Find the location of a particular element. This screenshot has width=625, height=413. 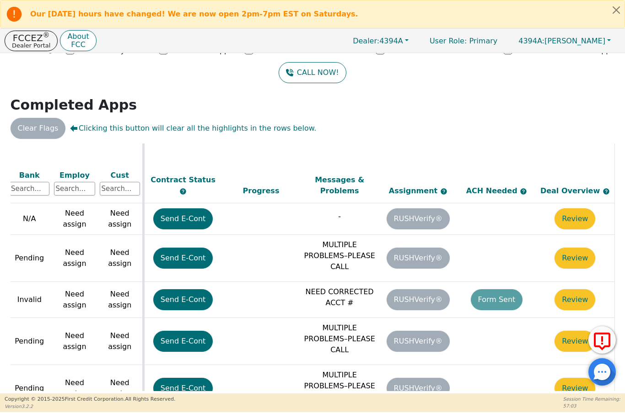

span: User Role : is located at coordinates (448, 41).